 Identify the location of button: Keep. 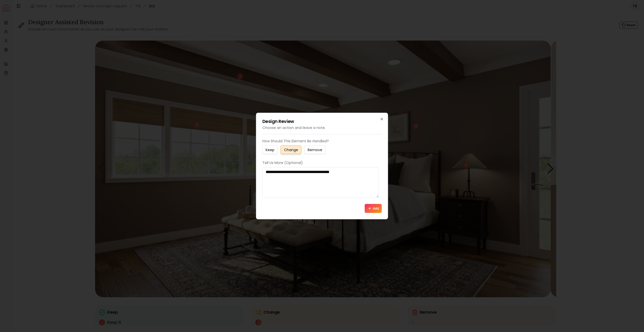
(270, 150).